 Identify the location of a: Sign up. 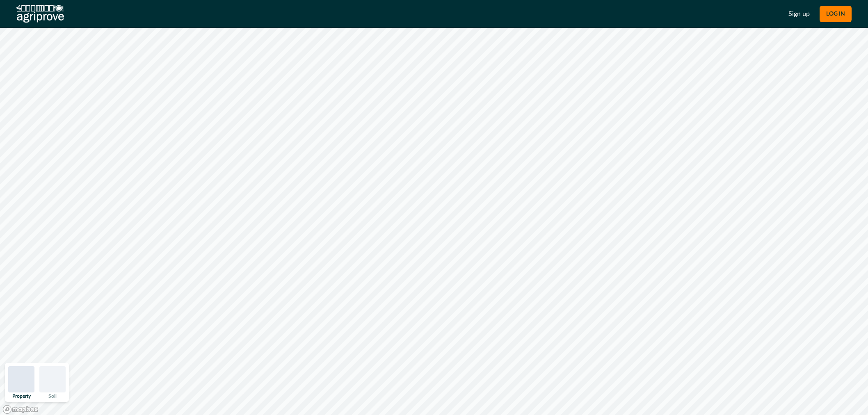
(799, 14).